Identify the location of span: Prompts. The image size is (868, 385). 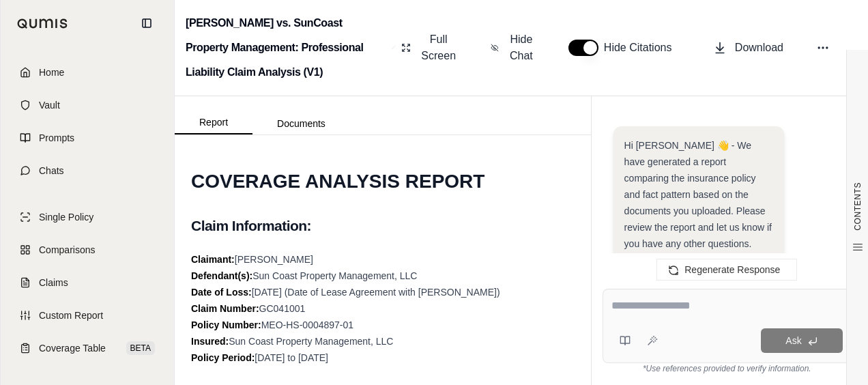
(57, 138).